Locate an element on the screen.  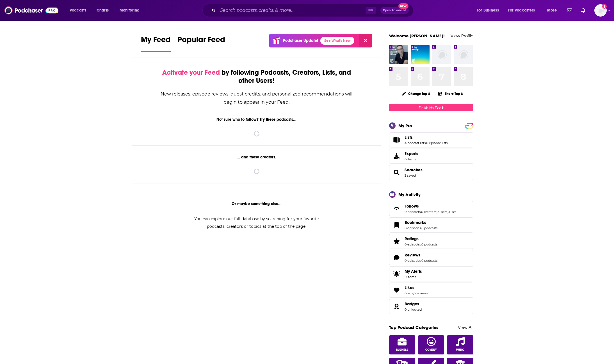
a: 0 reviews is located at coordinates (421, 293).